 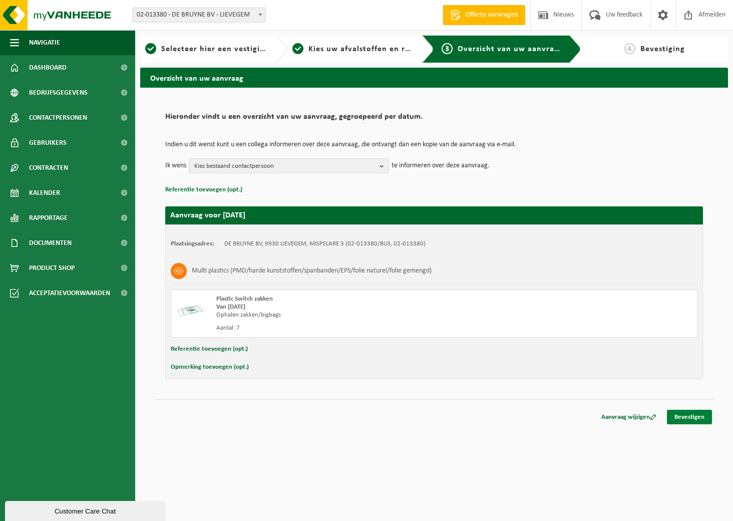 What do you see at coordinates (244, 299) in the screenshot?
I see `span: Plastic Switch zakken` at bounding box center [244, 299].